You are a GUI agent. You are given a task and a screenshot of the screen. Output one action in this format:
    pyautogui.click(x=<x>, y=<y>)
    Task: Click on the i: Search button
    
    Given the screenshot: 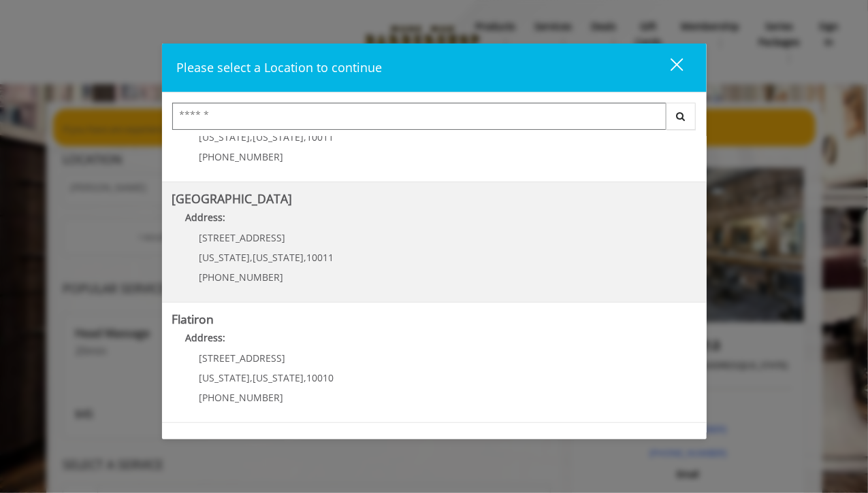 What is the action you would take?
    pyautogui.click(x=681, y=116)
    